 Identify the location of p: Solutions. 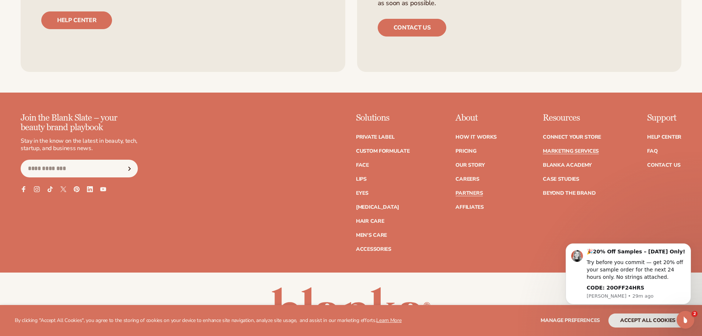
(383, 118).